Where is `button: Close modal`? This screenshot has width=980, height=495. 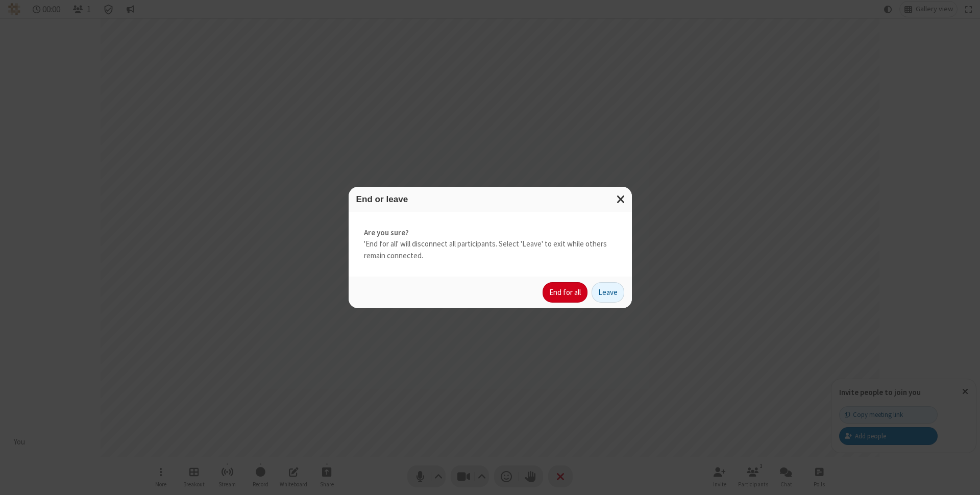 button: Close modal is located at coordinates (621, 199).